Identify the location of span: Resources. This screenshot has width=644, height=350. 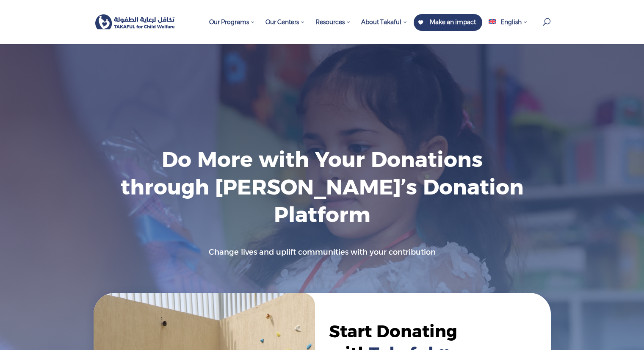
(333, 22).